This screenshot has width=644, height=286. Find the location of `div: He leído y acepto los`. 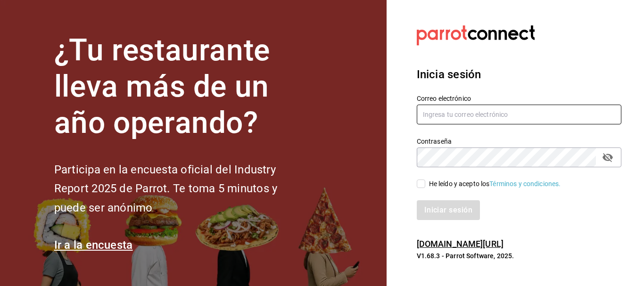

div: He leído y acepto los is located at coordinates (495, 184).